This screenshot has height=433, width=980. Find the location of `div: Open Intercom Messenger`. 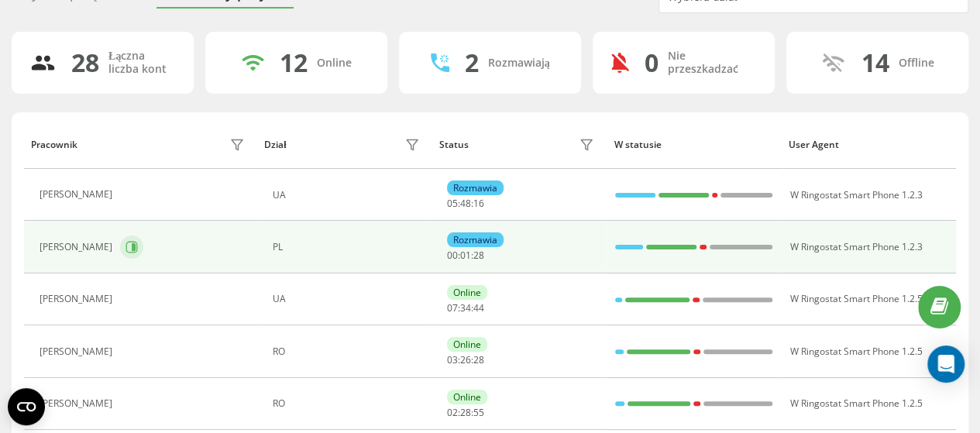

div: Open Intercom Messenger is located at coordinates (946, 364).